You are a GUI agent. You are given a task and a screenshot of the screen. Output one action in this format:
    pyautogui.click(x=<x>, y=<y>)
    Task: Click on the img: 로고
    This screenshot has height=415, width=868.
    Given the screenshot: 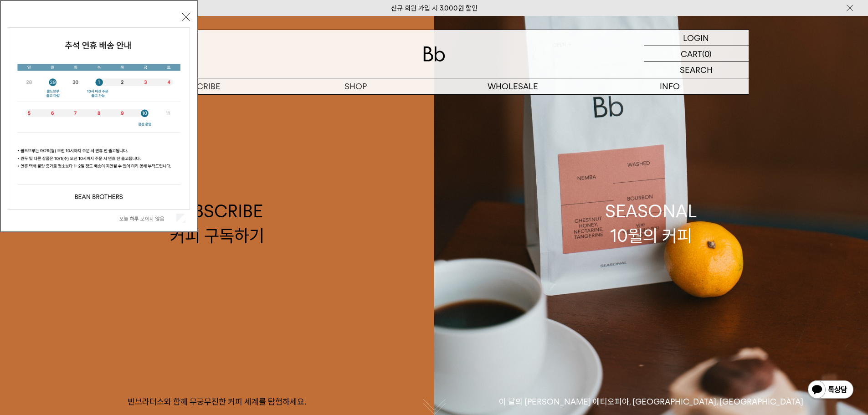 What is the action you would take?
    pyautogui.click(x=434, y=54)
    